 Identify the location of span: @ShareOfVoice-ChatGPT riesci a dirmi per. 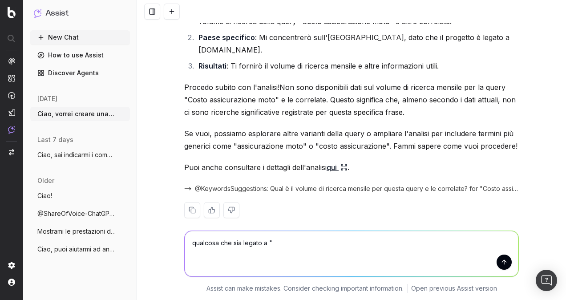
(77, 214).